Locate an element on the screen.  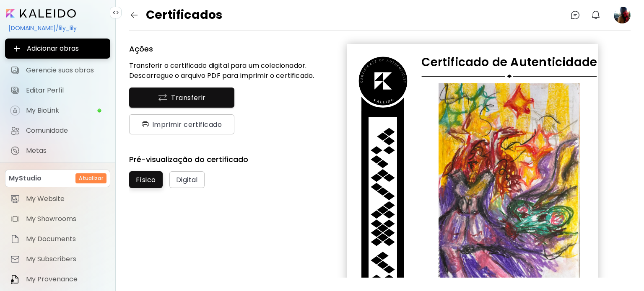
h6: Certificado de Autenticidade is located at coordinates (509, 62).